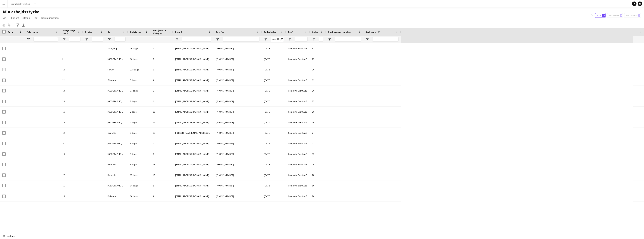 The image size is (644, 239). Describe the element at coordinates (116, 196) in the screenshot. I see `div: Ballerup` at that location.